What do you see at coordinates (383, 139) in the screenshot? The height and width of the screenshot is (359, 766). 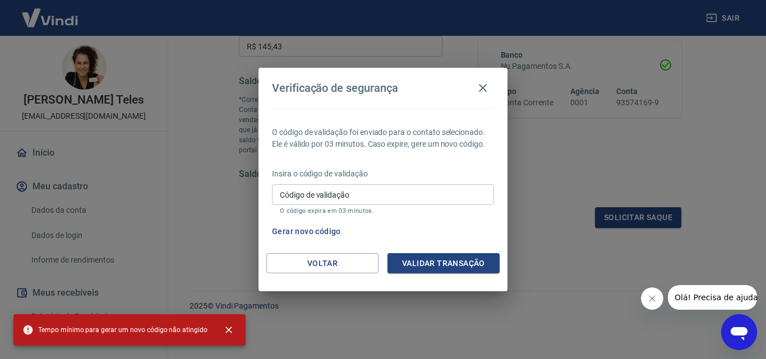 I see `p: O código de validação foi enviado para o contato selecionado. Ele é válido por 03 minutos. Caso e...` at bounding box center [383, 139].